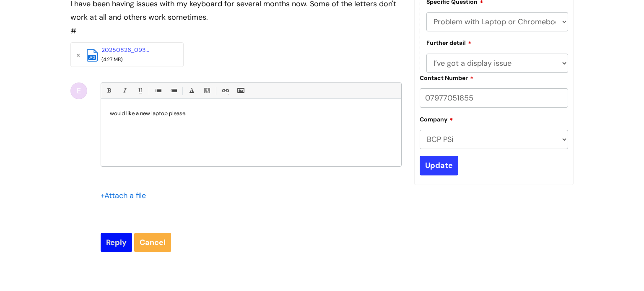  Describe the element at coordinates (92, 57) in the screenshot. I see `span: jpg` at that location.